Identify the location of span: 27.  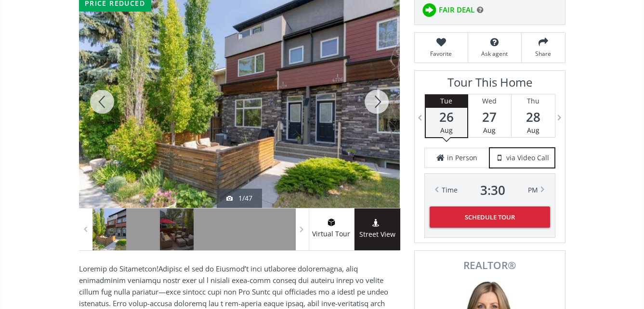
(489, 117).